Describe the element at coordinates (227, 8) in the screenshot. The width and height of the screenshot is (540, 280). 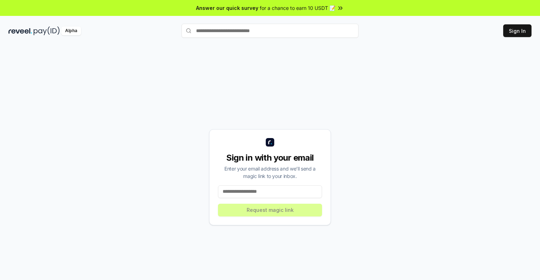
I see `span: Answer our quick survey` at that location.